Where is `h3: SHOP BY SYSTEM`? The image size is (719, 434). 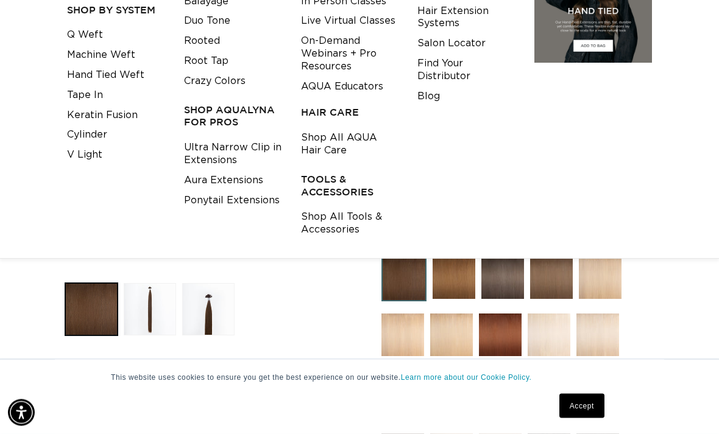
h3: SHOP BY SYSTEM is located at coordinates (116, 10).